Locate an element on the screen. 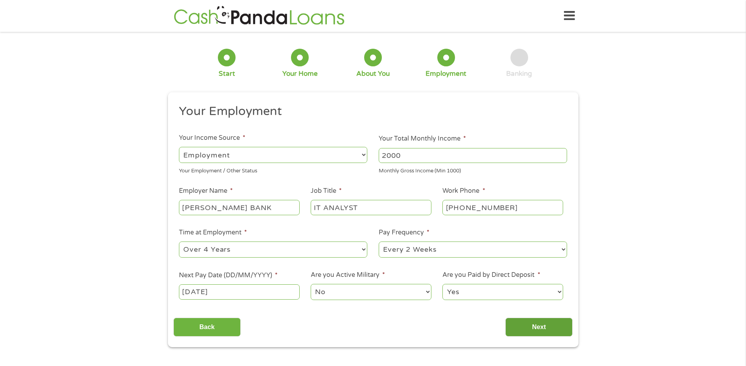  input: Cashier is located at coordinates (371, 208).